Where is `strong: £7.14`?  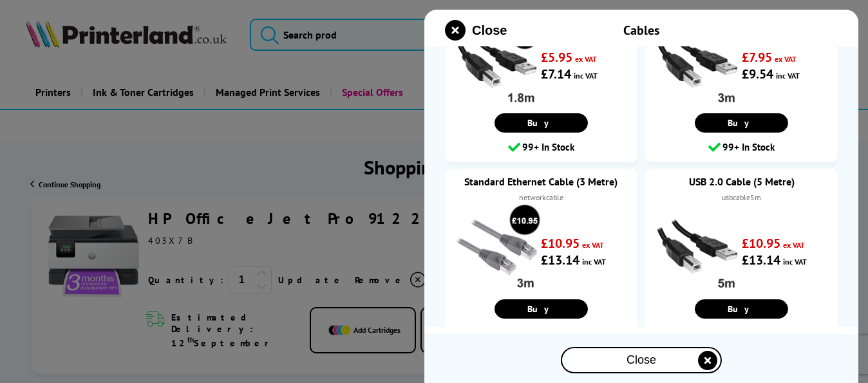
strong: £7.14 is located at coordinates (556, 74).